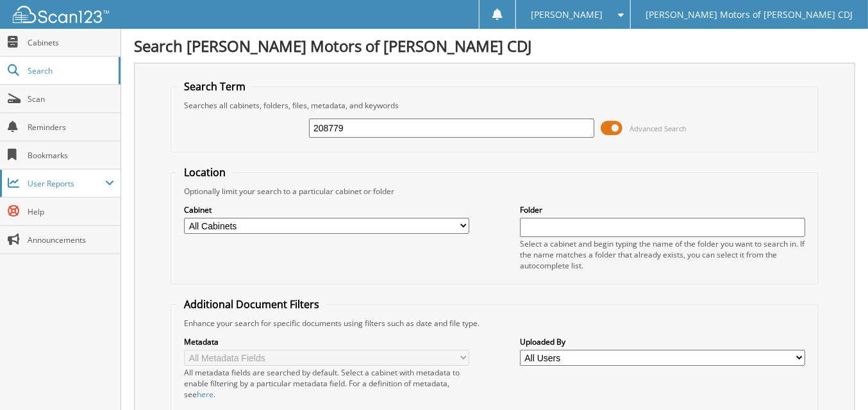  What do you see at coordinates (662, 342) in the screenshot?
I see `label: Uploaded By` at bounding box center [662, 342].